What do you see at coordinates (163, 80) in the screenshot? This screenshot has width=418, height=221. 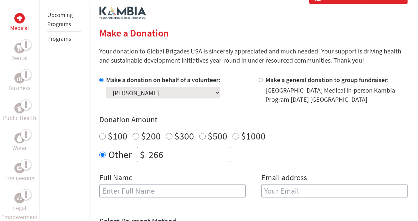 I see `label: Make a donation on behalf of a volunteer:` at bounding box center [163, 80].